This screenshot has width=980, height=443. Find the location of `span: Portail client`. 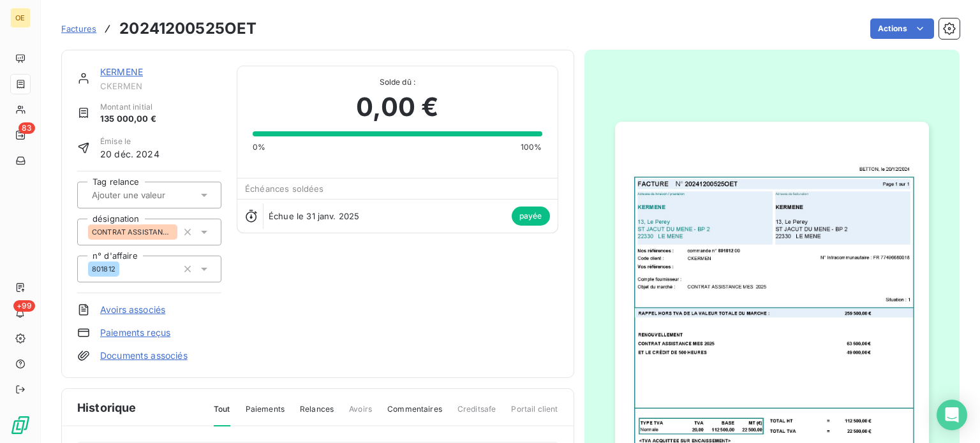

span: Portail client is located at coordinates (534, 415).